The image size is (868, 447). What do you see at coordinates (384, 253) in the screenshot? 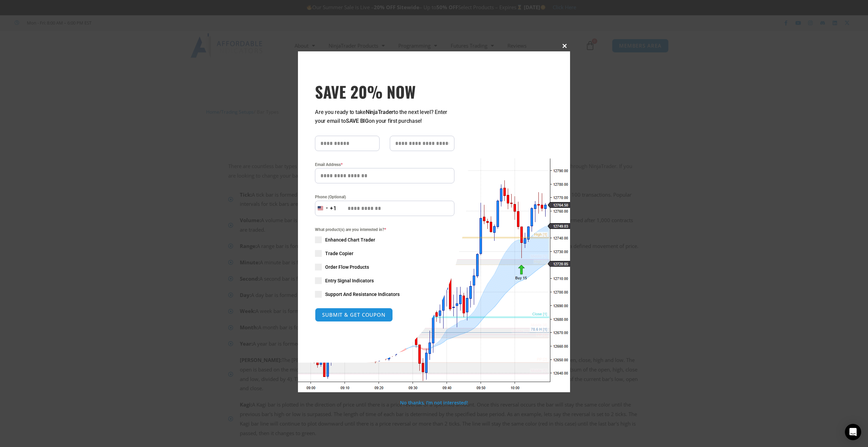
I see `label: Trade Copier` at bounding box center [384, 253].